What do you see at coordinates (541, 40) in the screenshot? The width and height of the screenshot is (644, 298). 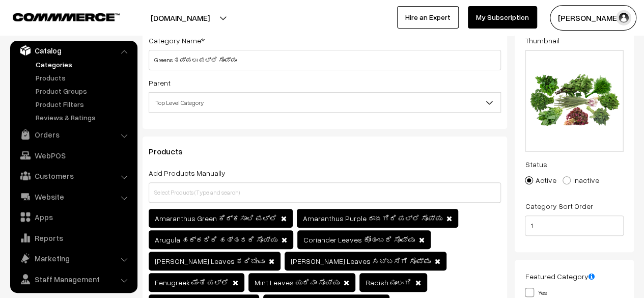 I see `label: Thumbnail` at bounding box center [541, 40].